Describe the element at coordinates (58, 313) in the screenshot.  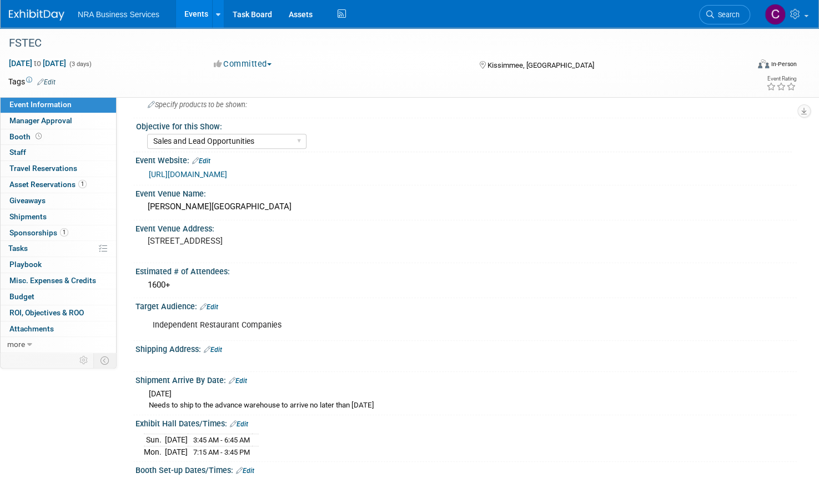
I see `a: ROI, Objectives & ROO` at that location.